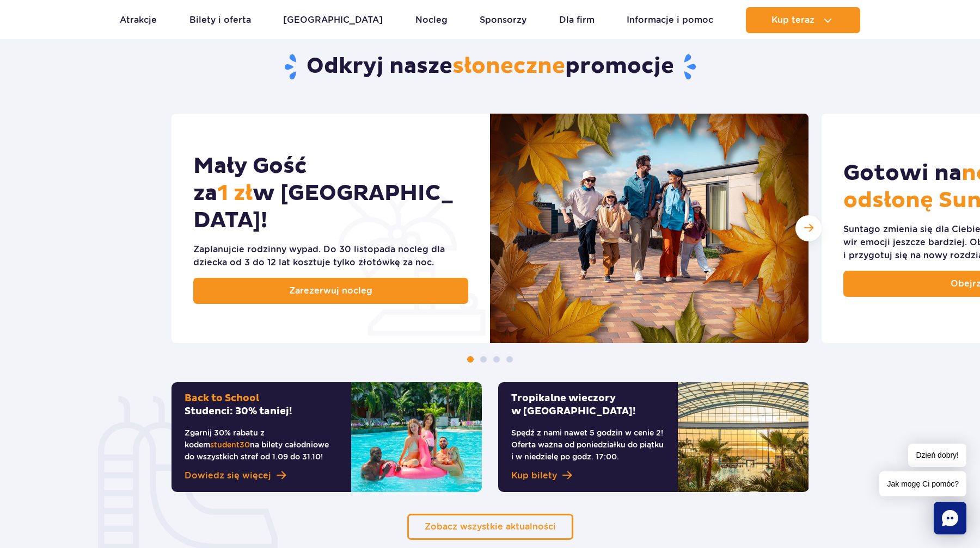  I want to click on span: 1 zł, so click(235, 194).